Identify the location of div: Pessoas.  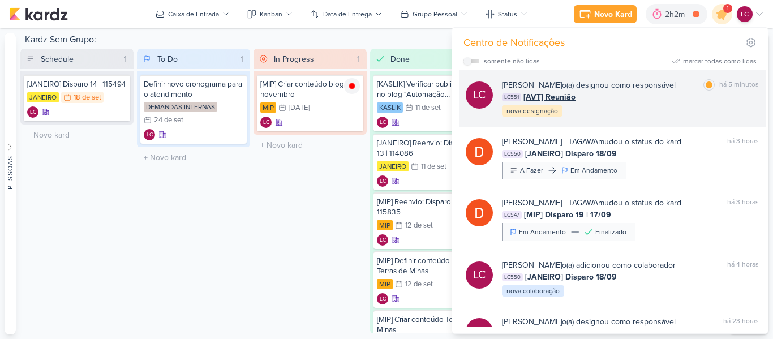
(10, 172).